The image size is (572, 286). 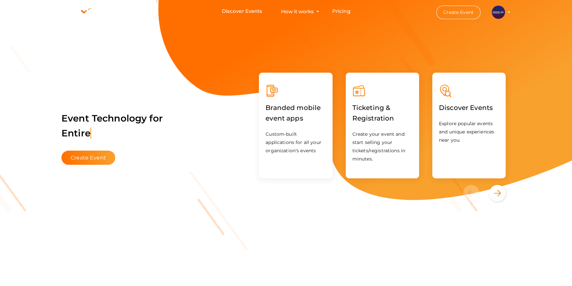 What do you see at coordinates (382, 147) in the screenshot?
I see `p: Create your event and start selling your tickets/registrations in minutes.` at bounding box center [382, 147].